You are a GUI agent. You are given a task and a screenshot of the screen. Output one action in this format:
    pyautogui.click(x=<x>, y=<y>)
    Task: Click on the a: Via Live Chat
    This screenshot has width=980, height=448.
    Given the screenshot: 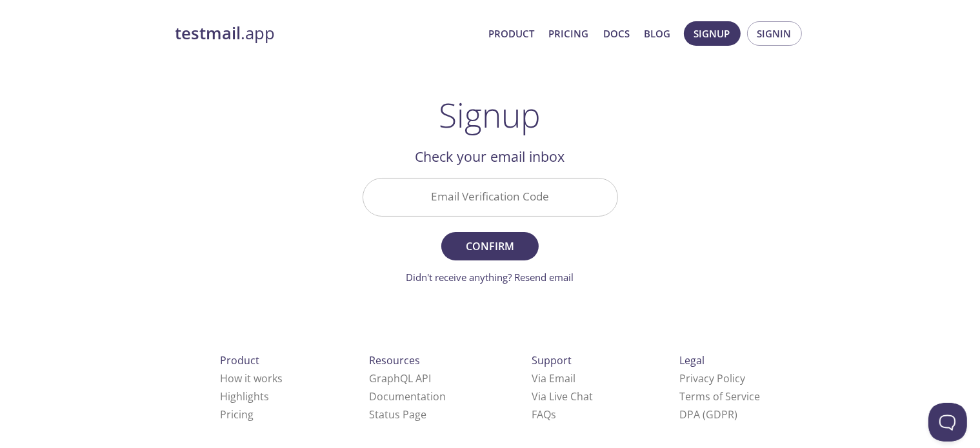 What is the action you would take?
    pyautogui.click(x=561, y=397)
    